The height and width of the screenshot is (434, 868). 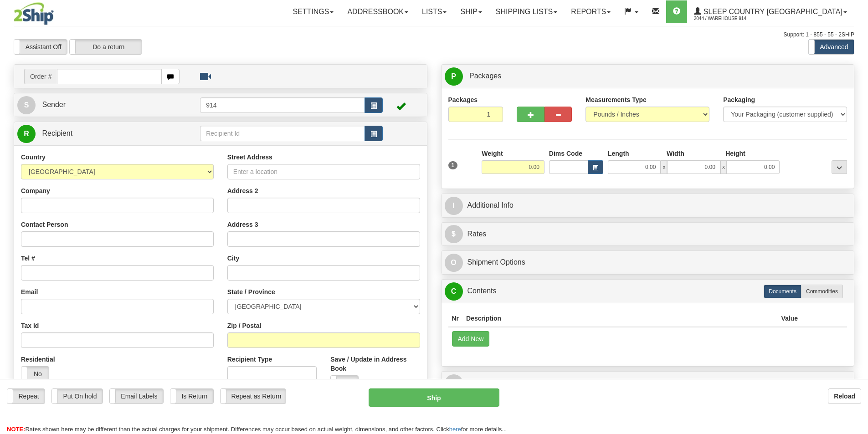 I want to click on label: Measurements Type, so click(x=616, y=100).